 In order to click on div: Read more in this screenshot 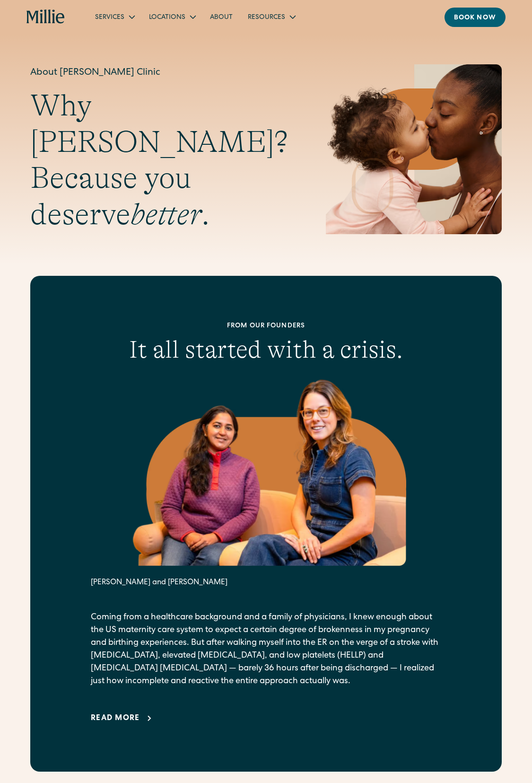, I will do `click(115, 719)`.